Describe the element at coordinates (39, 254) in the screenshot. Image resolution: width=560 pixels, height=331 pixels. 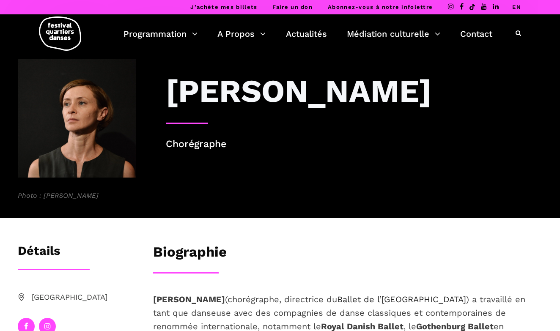
I see `h3: Détails` at that location.